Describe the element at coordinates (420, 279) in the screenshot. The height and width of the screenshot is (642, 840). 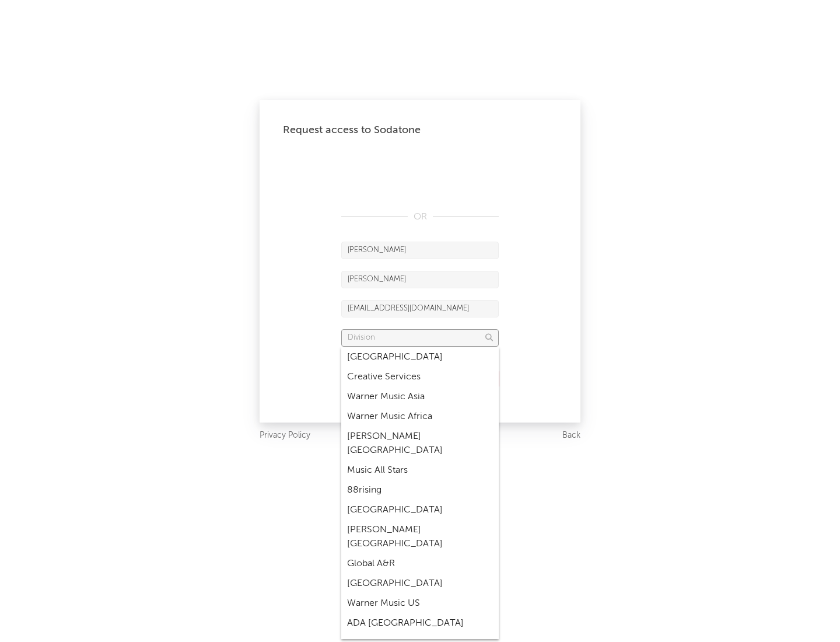
I see `input: Last Name` at that location.